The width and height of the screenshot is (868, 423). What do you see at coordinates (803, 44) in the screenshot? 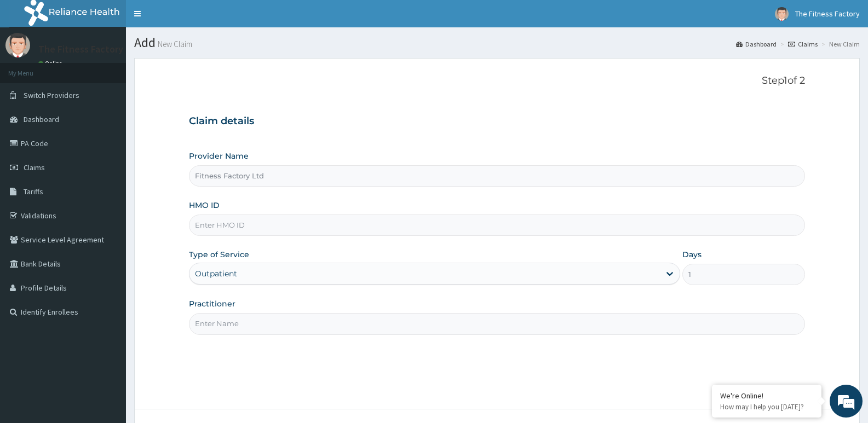
I see `a: Claims` at bounding box center [803, 44].